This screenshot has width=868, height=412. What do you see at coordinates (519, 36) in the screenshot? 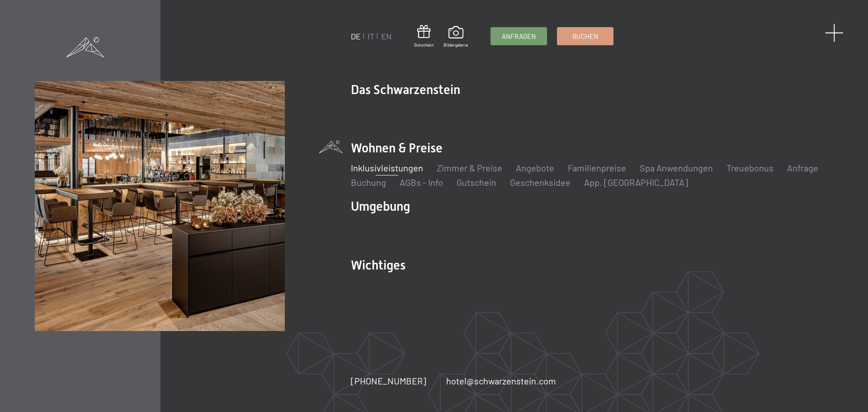
I see `a: Anfragen` at bounding box center [519, 36].